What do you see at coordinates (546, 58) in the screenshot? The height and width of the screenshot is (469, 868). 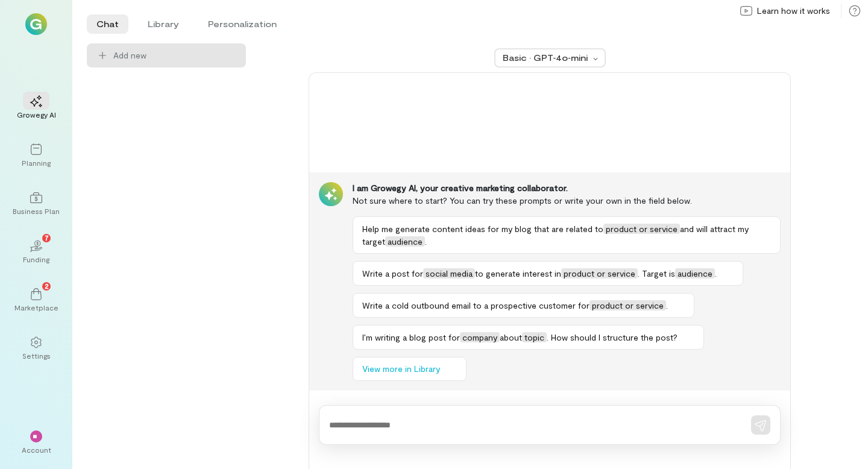 I see `div: Basic · GPT‑4o‑mini` at bounding box center [546, 58].